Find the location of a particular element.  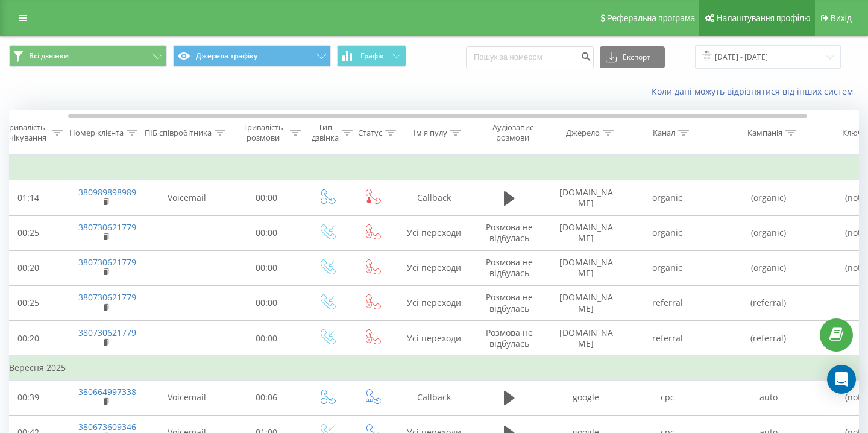

td: 00:06 is located at coordinates (266, 398).